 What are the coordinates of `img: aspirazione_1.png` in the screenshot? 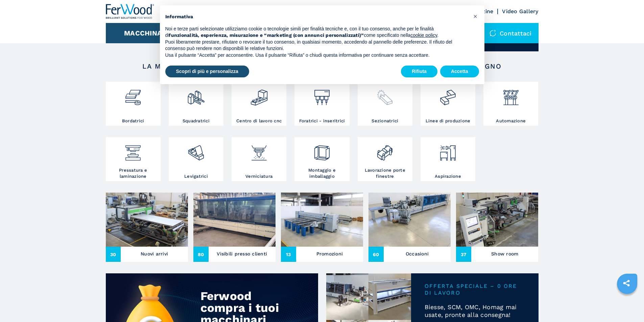 It's located at (448, 150).